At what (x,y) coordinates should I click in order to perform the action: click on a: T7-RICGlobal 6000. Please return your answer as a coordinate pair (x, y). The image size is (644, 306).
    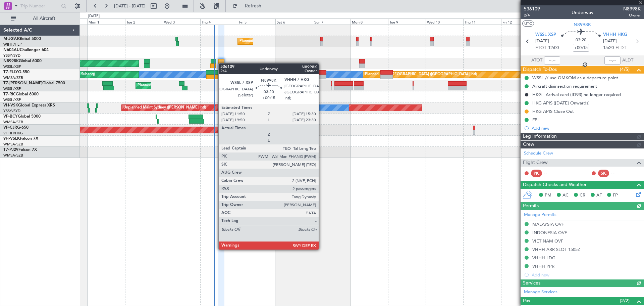
    Looking at the image, I should click on (21, 94).